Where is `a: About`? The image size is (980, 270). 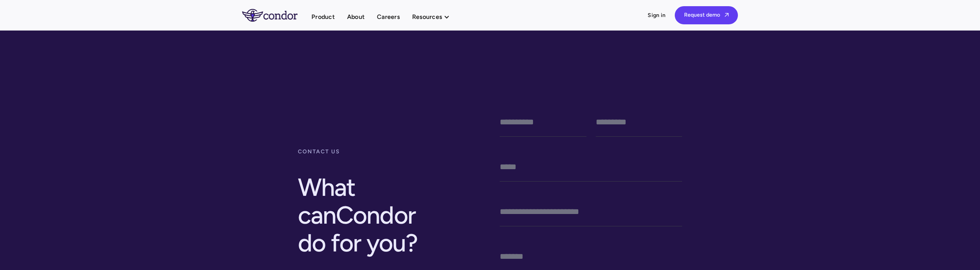 a: About is located at coordinates (355, 17).